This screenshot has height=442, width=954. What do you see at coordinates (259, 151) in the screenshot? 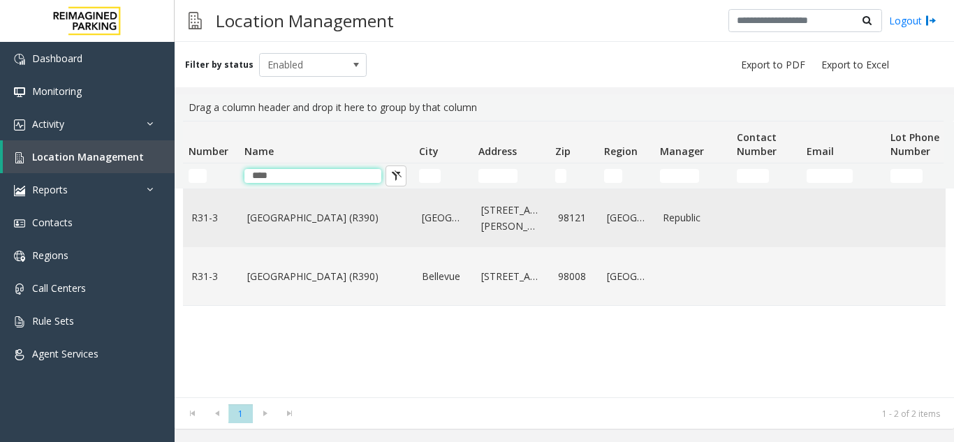
I see `span: Name` at bounding box center [259, 151].